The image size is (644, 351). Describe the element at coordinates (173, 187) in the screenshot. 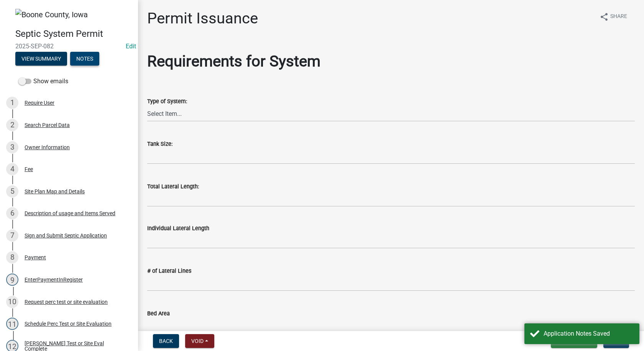

I see `label: Total Lateral Length:` at that location.